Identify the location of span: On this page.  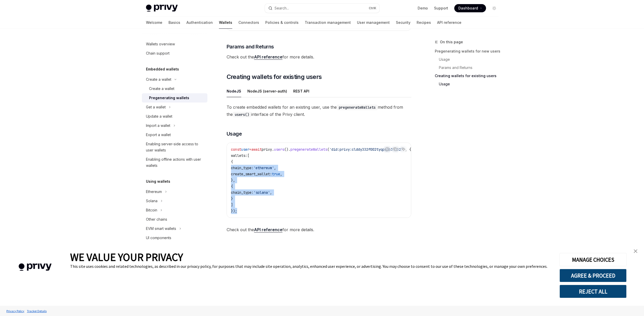
(452, 42).